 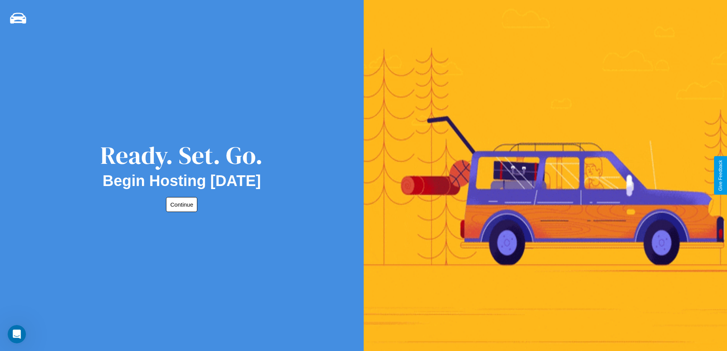 I want to click on button: Continue, so click(x=182, y=204).